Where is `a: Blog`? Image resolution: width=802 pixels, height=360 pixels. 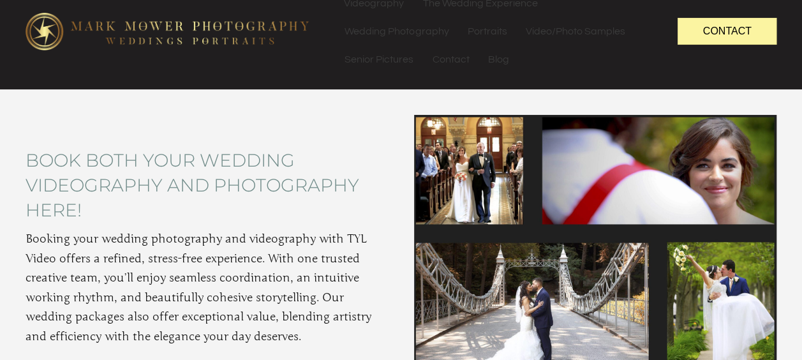
a: Blog is located at coordinates (497, 59).